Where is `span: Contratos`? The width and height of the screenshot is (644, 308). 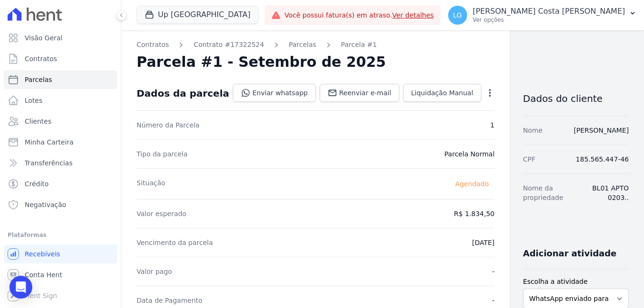 span: Contratos is located at coordinates (41, 59).